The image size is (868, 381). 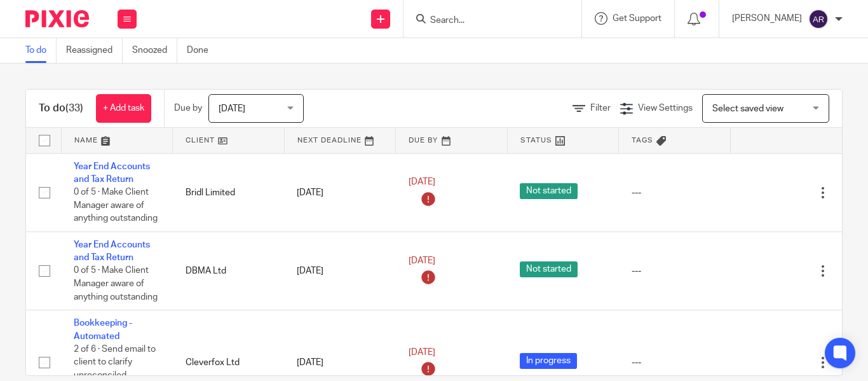 I want to click on a: To do, so click(x=41, y=50).